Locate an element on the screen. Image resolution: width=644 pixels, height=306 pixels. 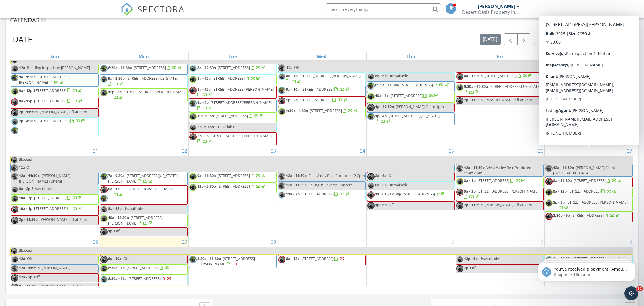
a: Go to September 25, 2025 is located at coordinates (451, 151).